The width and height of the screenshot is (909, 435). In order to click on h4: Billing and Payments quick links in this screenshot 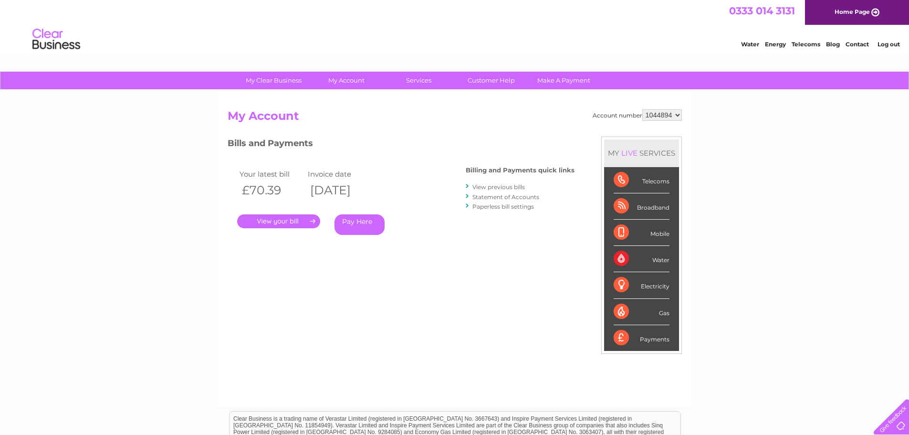, I will do `click(520, 170)`.